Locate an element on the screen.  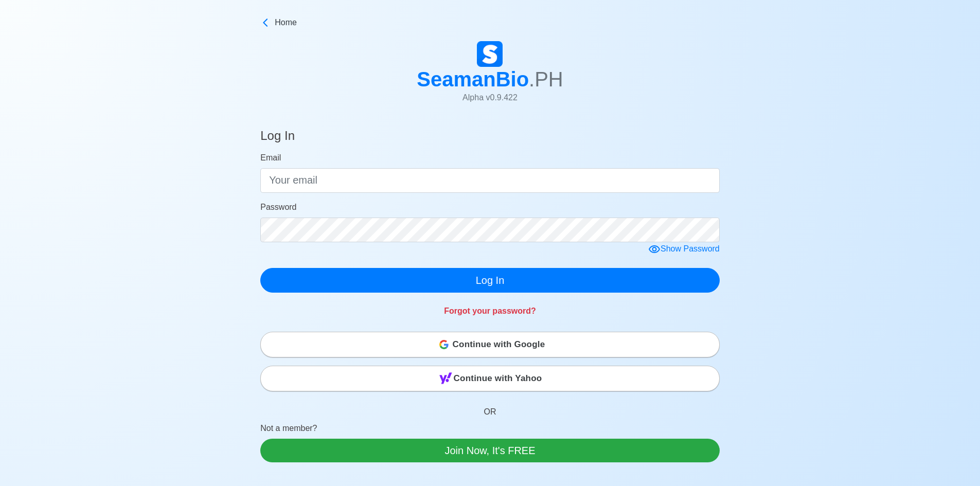
h4: Log In is located at coordinates (277, 138).